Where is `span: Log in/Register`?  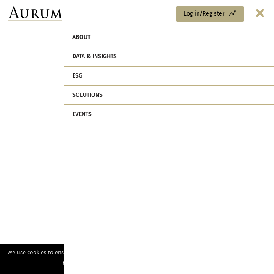 span: Log in/Register is located at coordinates (203, 14).